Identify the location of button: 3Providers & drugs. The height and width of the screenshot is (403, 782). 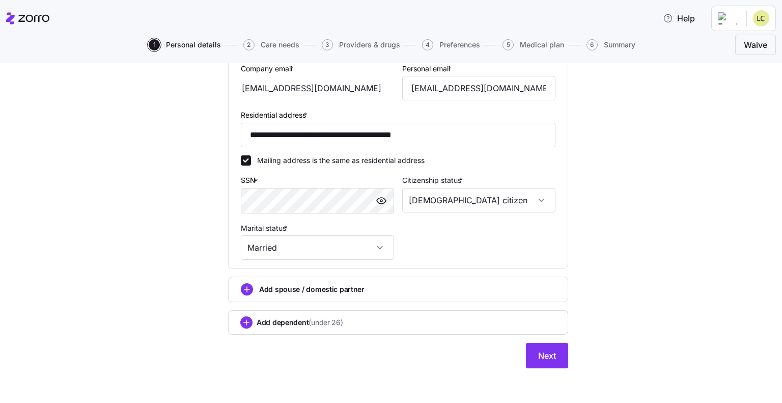
(361, 45).